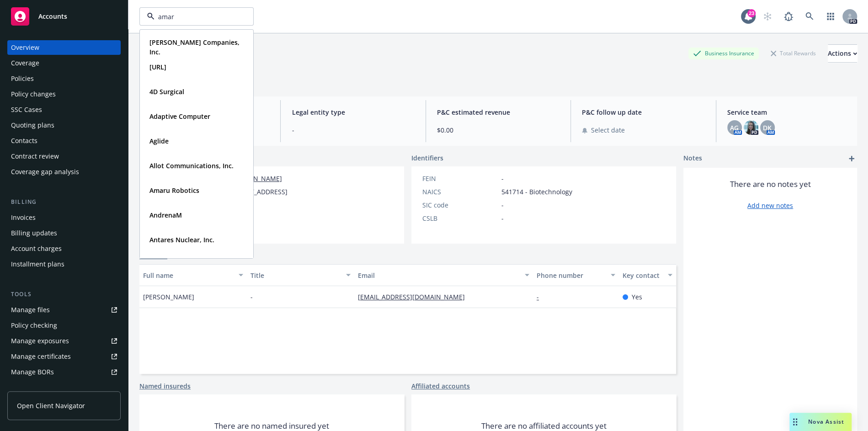 This screenshot has height=431, width=868. I want to click on a: Summary of insurance, so click(64, 388).